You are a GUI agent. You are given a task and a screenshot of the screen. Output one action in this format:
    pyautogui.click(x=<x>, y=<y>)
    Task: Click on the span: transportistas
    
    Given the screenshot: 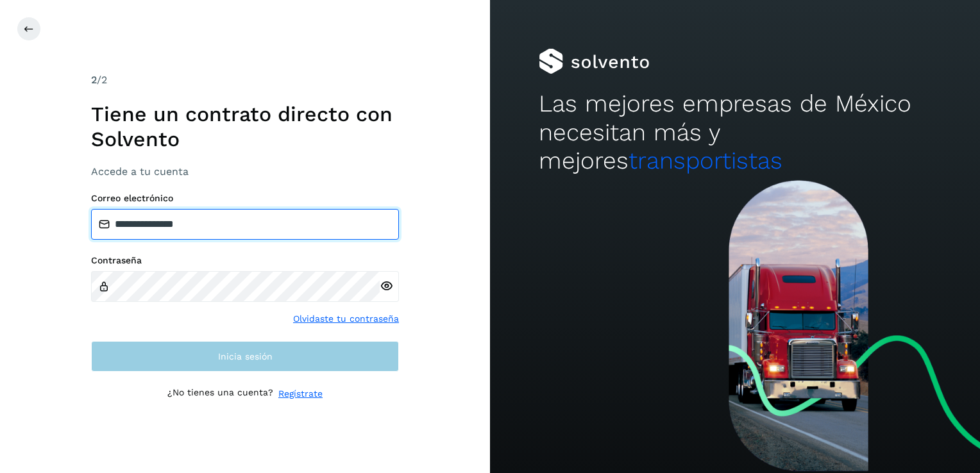 What is the action you would take?
    pyautogui.click(x=706, y=160)
    